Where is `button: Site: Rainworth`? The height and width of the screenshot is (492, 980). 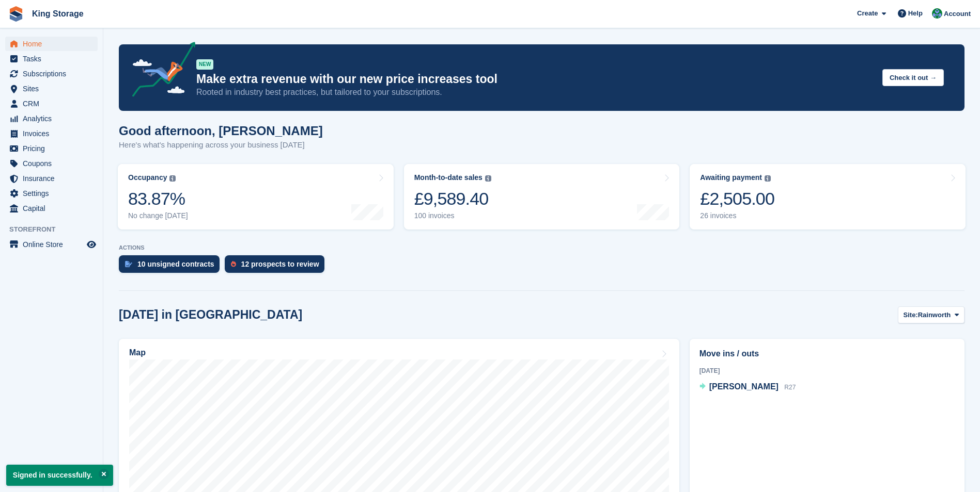 button: Site: Rainworth is located at coordinates (931, 315).